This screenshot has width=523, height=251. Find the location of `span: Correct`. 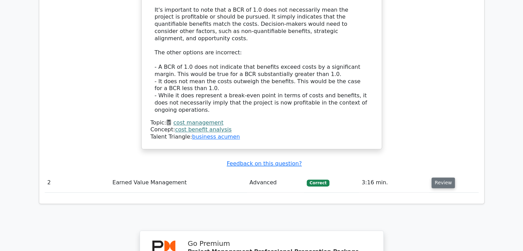

span: Correct is located at coordinates (318, 183).